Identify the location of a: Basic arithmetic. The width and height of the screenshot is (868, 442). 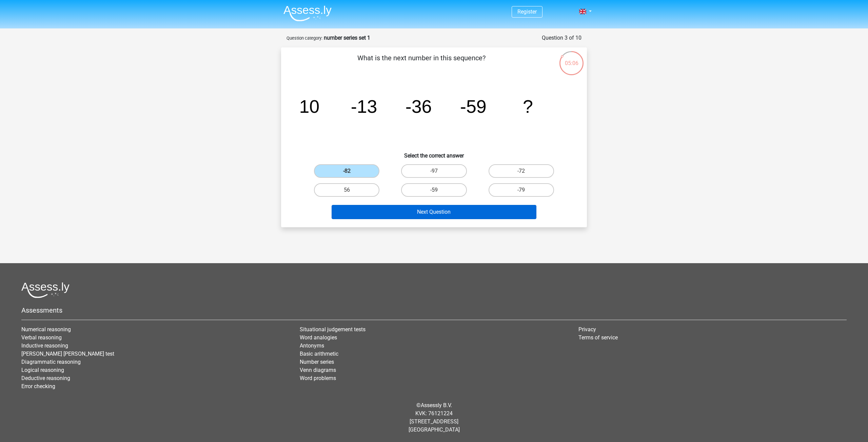
(319, 354).